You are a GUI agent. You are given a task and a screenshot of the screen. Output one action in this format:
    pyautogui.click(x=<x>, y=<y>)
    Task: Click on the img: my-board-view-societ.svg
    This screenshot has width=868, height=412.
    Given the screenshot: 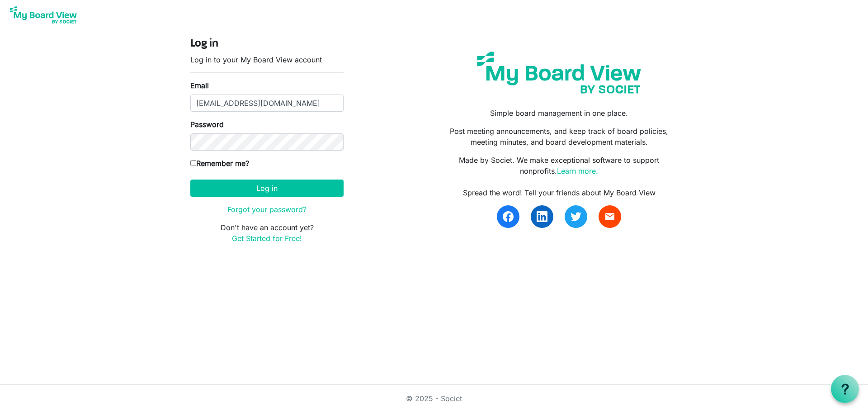 What is the action you would take?
    pyautogui.click(x=559, y=72)
    